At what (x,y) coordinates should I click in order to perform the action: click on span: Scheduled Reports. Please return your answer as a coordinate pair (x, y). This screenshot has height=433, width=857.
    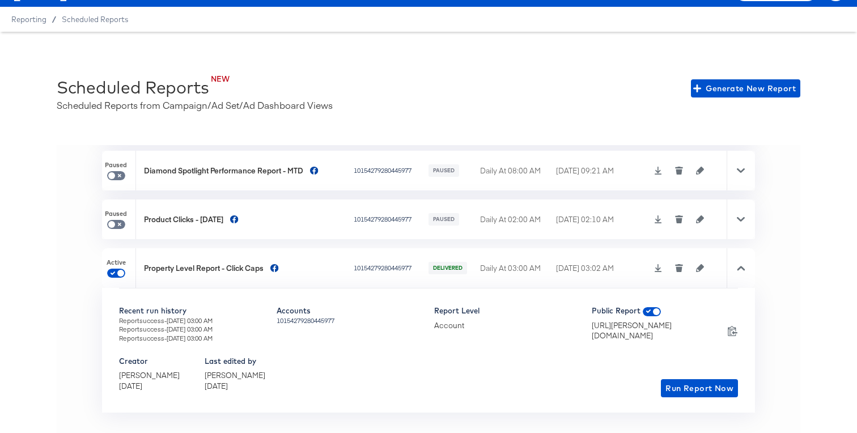
    Looking at the image, I should click on (95, 19).